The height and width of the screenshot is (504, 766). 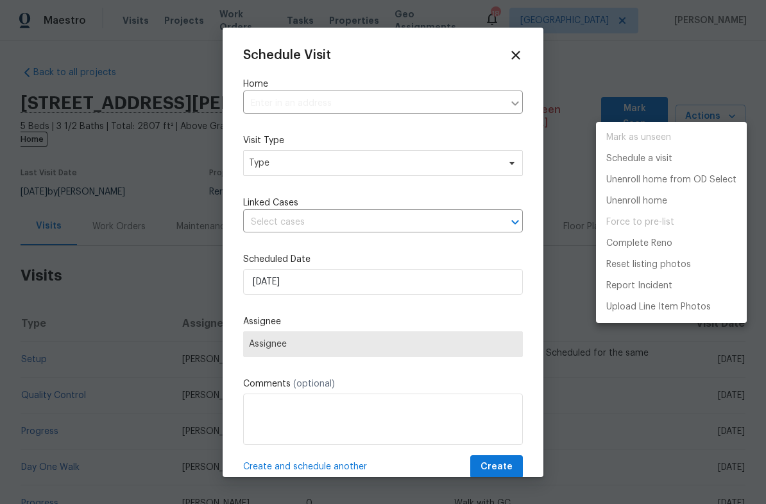 What do you see at coordinates (639, 158) in the screenshot?
I see `p: Schedule a visit` at bounding box center [639, 158].